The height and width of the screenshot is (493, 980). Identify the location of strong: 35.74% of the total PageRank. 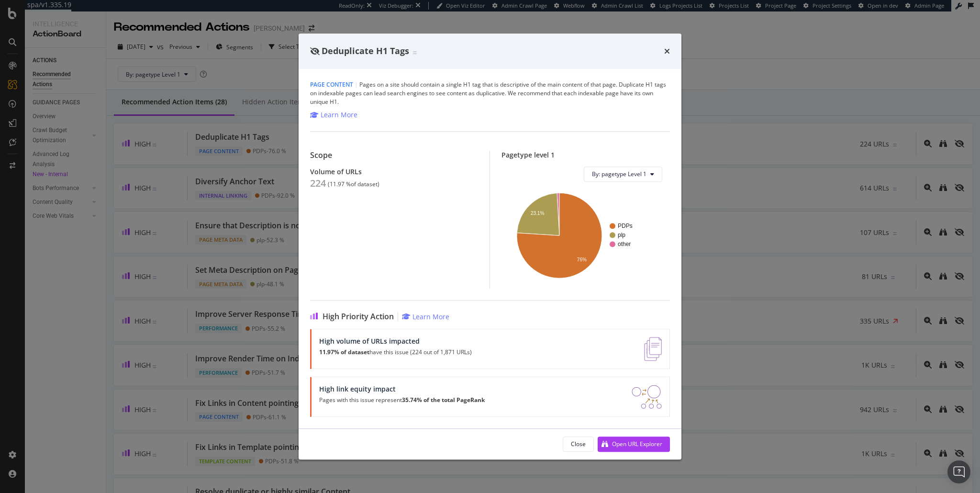
(443, 400).